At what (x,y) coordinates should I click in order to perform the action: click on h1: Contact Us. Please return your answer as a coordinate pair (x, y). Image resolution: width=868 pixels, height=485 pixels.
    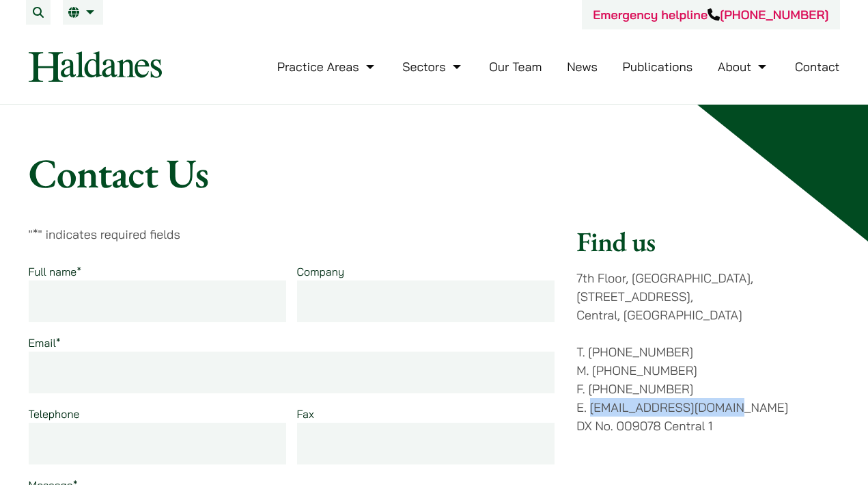
    Looking at the image, I should click on (434, 173).